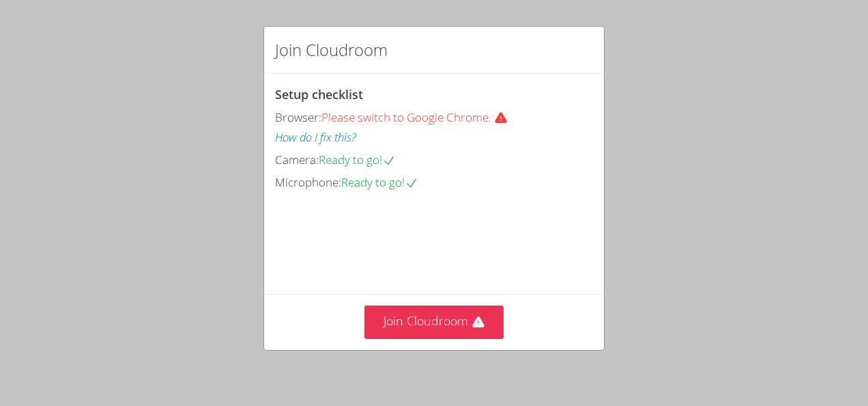  Describe the element at coordinates (308, 182) in the screenshot. I see `span: Microphone:` at that location.